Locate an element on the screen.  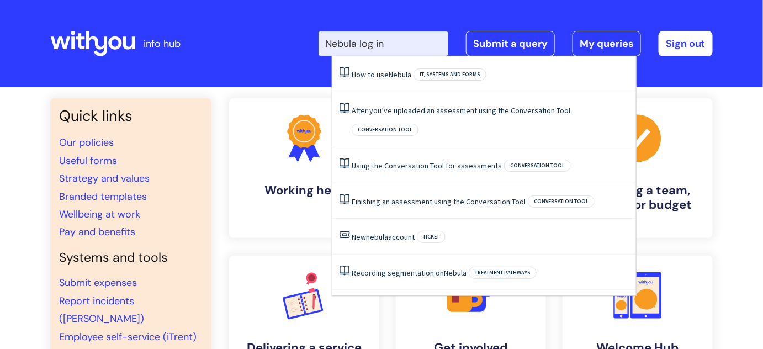
a: Submit expenses is located at coordinates (98, 283).